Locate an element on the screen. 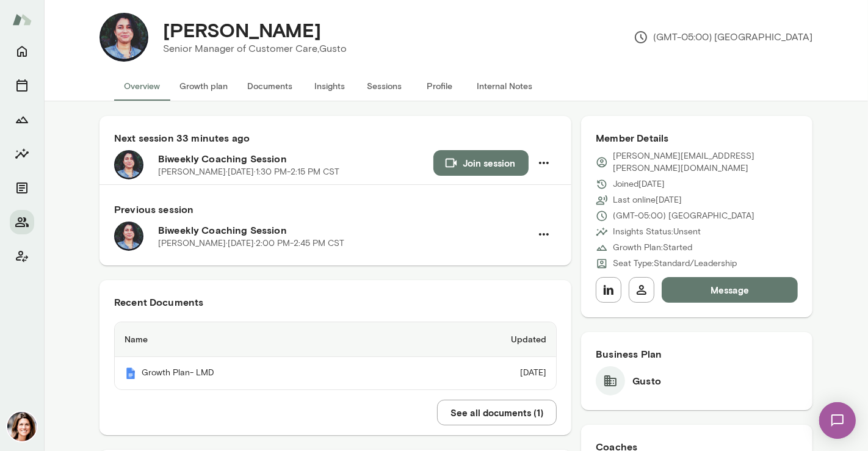  button: Growth plan is located at coordinates (203, 86).